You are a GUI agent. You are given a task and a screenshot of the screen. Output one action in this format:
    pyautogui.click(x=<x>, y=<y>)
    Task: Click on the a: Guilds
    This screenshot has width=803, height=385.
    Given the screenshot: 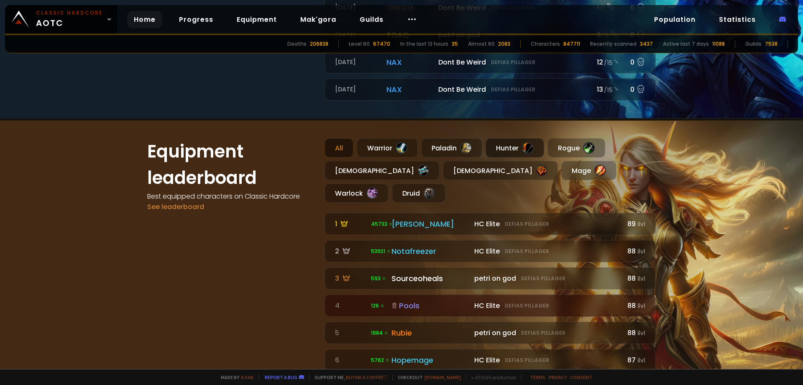 What is the action you would take?
    pyautogui.click(x=372, y=19)
    